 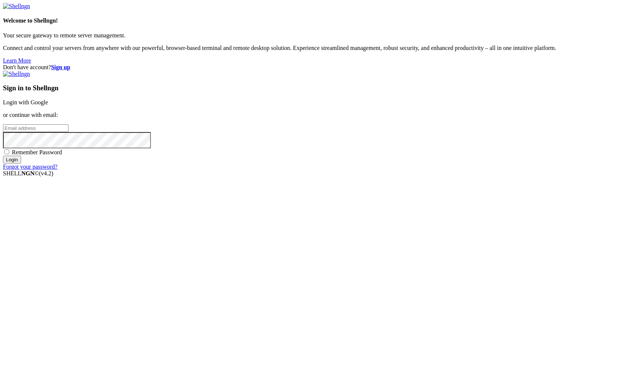 I want to click on a: Sign up, so click(x=61, y=67).